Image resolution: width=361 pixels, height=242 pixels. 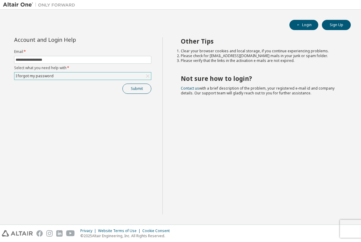 What do you see at coordinates (304, 25) in the screenshot?
I see `button: Login` at bounding box center [304, 25].